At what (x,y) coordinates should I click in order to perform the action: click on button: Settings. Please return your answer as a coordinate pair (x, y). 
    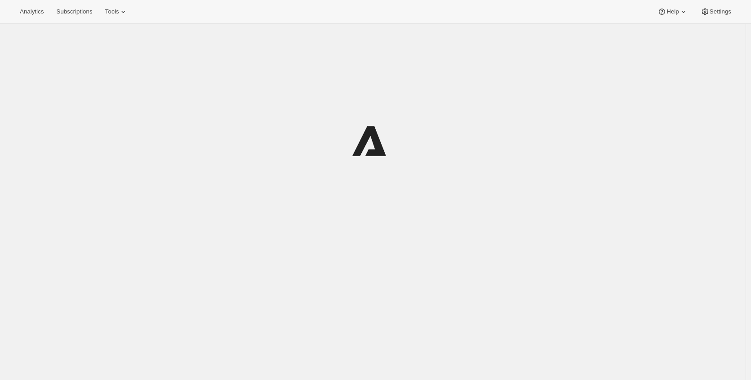
    Looking at the image, I should click on (716, 12).